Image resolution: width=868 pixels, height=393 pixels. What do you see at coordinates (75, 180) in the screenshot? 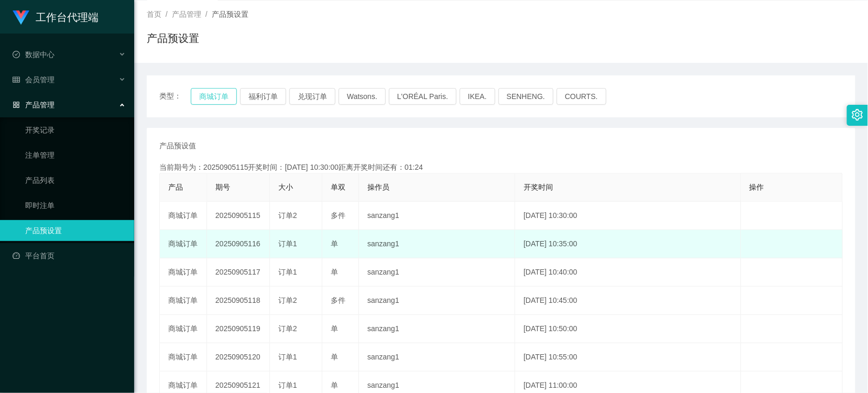
I see `a: 产品列表` at bounding box center [75, 180].